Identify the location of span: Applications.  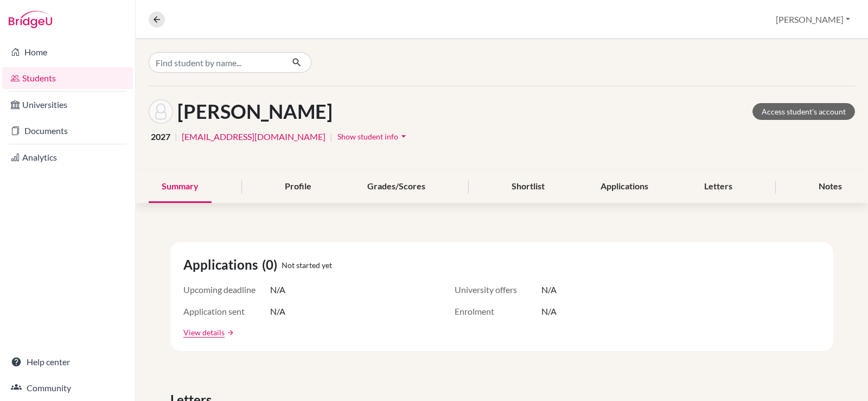
(223, 264).